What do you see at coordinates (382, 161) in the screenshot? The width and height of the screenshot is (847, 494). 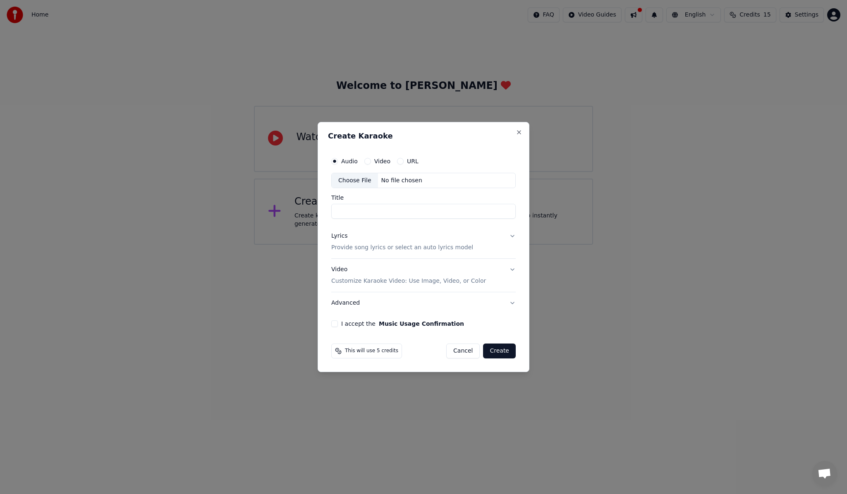 I see `label: Video` at bounding box center [382, 161].